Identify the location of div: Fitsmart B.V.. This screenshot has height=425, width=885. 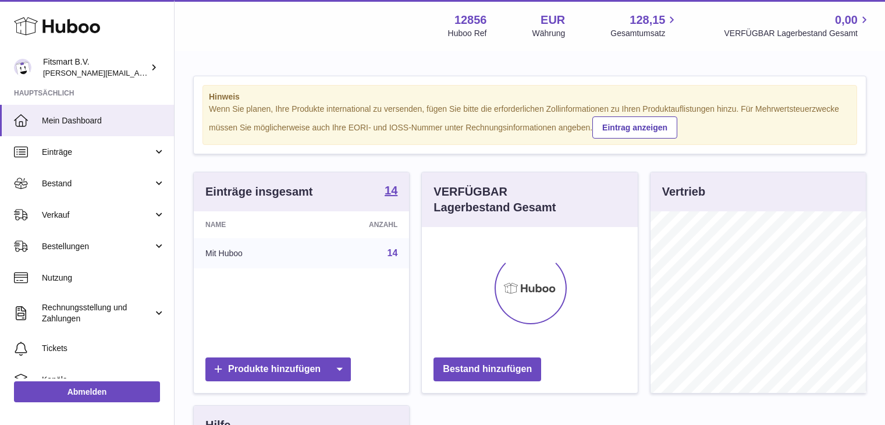
(95, 68).